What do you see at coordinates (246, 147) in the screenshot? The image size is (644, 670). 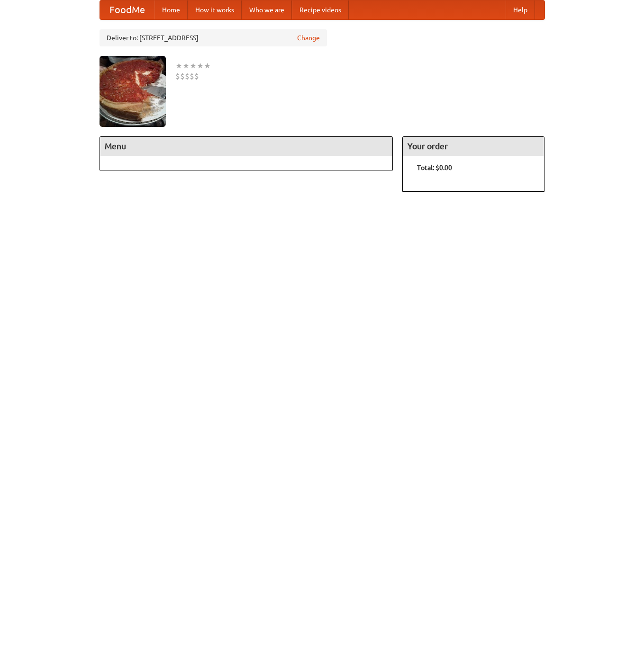 I see `h4: Menu` at bounding box center [246, 147].